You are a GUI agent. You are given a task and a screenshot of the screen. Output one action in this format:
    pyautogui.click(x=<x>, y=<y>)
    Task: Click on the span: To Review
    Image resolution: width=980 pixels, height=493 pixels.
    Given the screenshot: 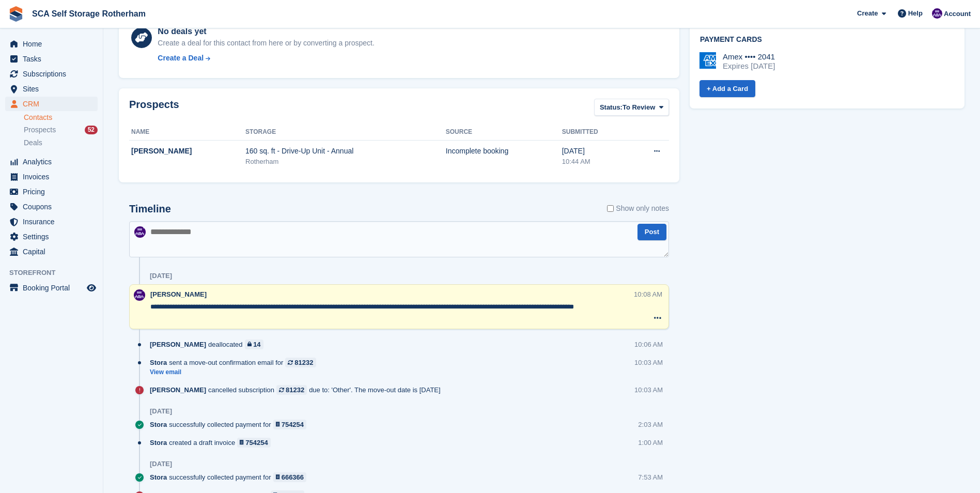 What is the action you would take?
    pyautogui.click(x=639, y=107)
    